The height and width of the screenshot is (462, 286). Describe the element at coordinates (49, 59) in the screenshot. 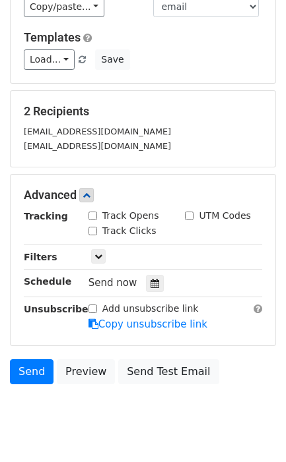

I see `a: Load...` at that location.